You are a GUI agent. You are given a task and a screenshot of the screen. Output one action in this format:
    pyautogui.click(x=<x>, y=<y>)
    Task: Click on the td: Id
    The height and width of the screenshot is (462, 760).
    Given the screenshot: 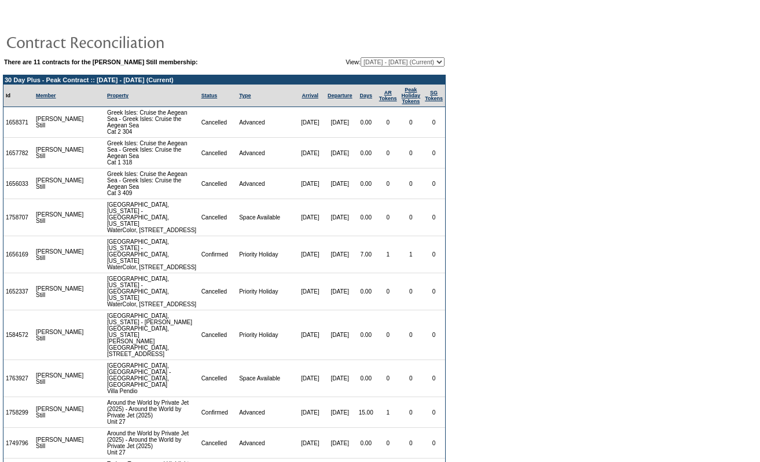 What is the action you would take?
    pyautogui.click(x=19, y=96)
    